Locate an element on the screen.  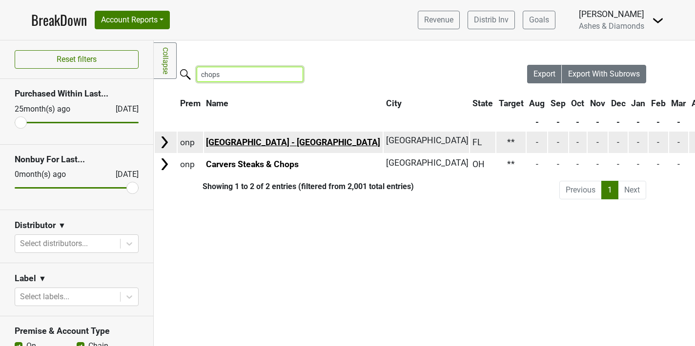
h3: Nonbuy For Last... is located at coordinates (77, 160).